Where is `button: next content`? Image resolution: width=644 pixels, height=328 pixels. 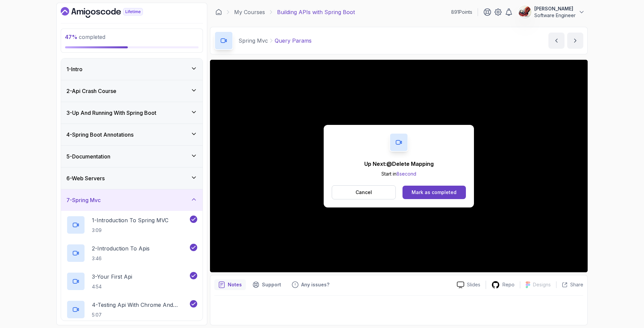
button: next content is located at coordinates (575, 41).